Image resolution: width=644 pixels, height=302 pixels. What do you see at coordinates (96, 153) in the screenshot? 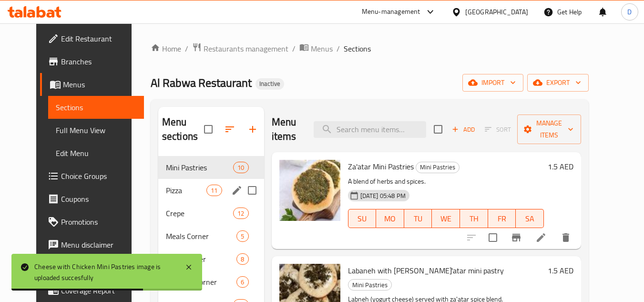
I see `a: Edit Menu` at bounding box center [96, 153].